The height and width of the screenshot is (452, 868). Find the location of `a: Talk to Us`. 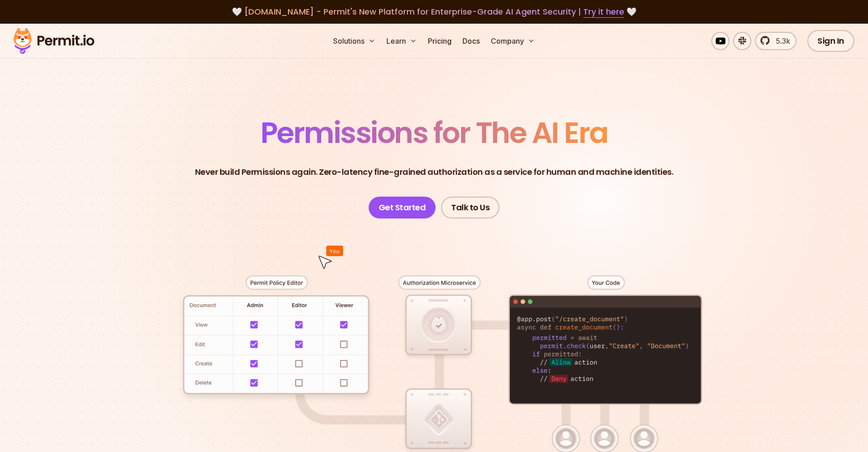

a: Talk to Us is located at coordinates (470, 207).